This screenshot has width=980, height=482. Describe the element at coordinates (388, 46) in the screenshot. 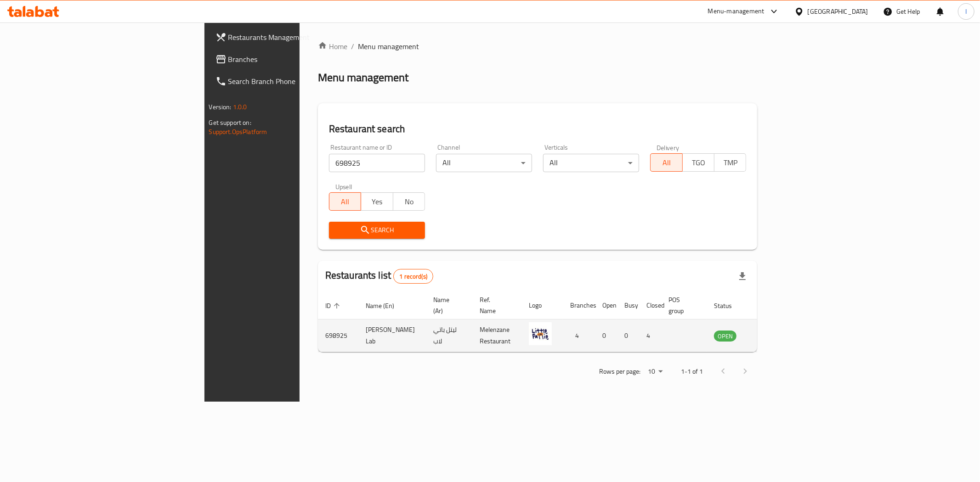

I see `span: Menu management` at that location.